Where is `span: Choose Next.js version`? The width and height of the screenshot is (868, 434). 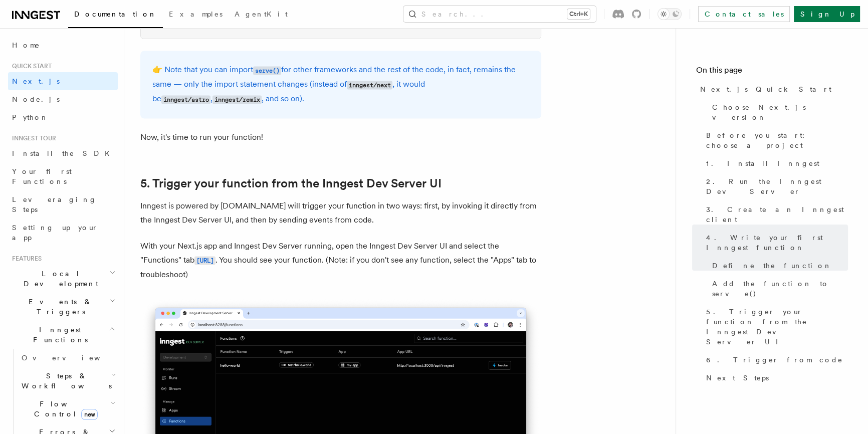
span: Choose Next.js version is located at coordinates (780, 112).